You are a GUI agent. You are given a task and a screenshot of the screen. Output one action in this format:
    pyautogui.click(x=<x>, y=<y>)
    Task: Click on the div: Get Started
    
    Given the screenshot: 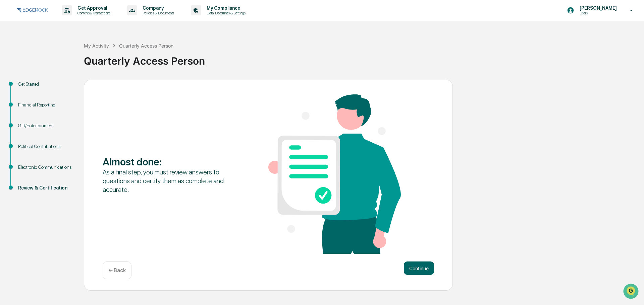 What is the action you would take?
    pyautogui.click(x=46, y=84)
    